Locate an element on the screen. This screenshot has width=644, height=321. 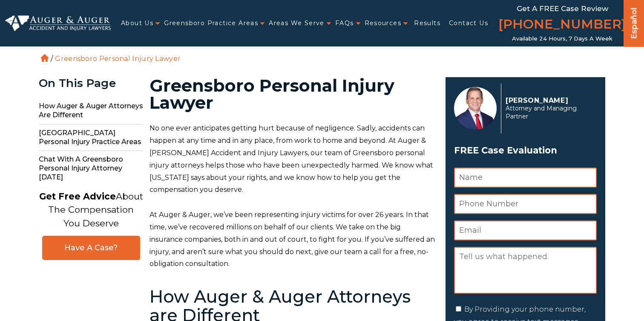
img: Auger & Auger Accident and Injury Lawyers Logo is located at coordinates (58, 24).